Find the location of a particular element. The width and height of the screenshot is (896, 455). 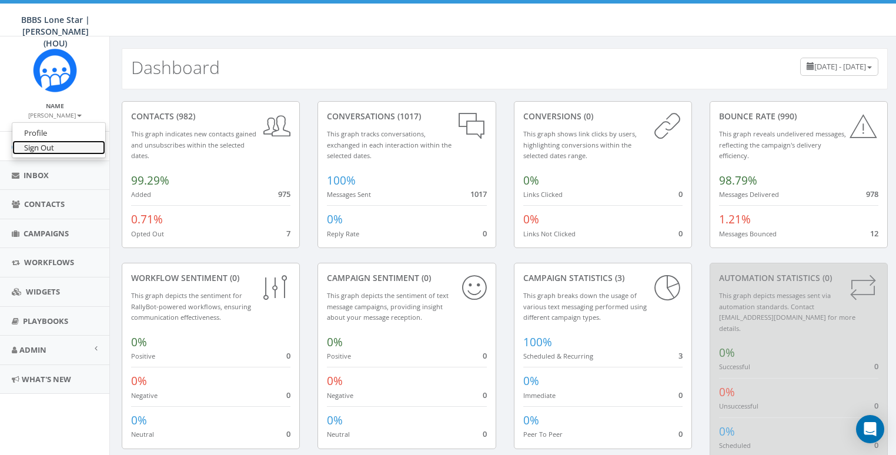

span: 7 is located at coordinates (288, 234).